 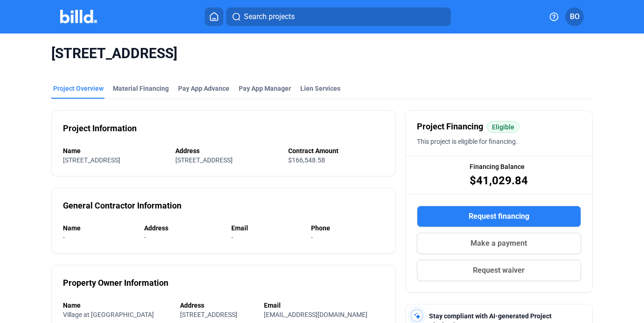 I want to click on div: Project Overview, so click(x=78, y=89).